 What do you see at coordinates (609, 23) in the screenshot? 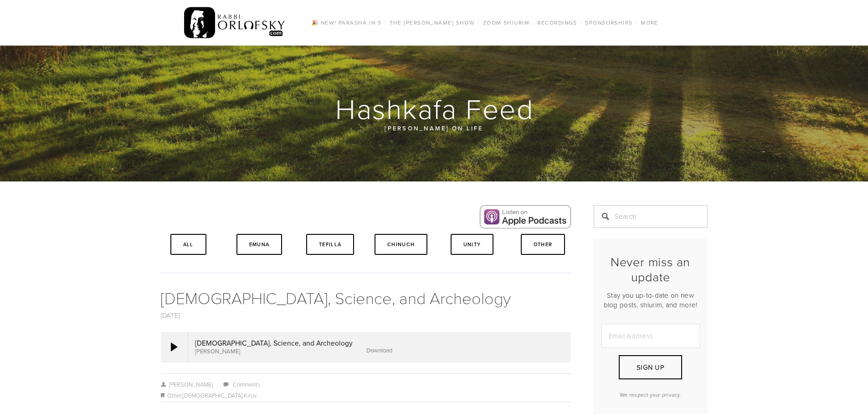
I see `a: Sponsorships` at bounding box center [609, 23].